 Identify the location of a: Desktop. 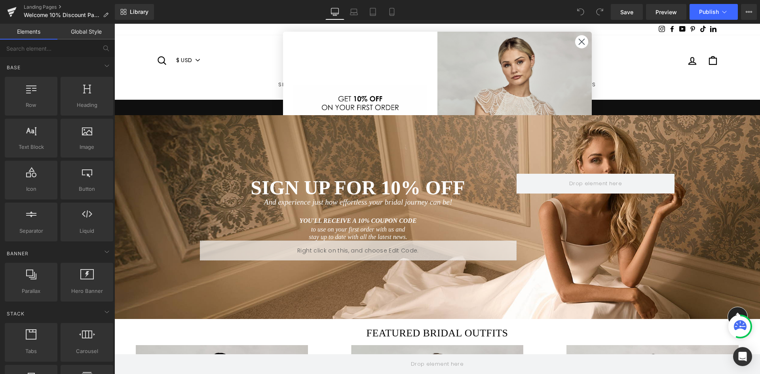
(335, 12).